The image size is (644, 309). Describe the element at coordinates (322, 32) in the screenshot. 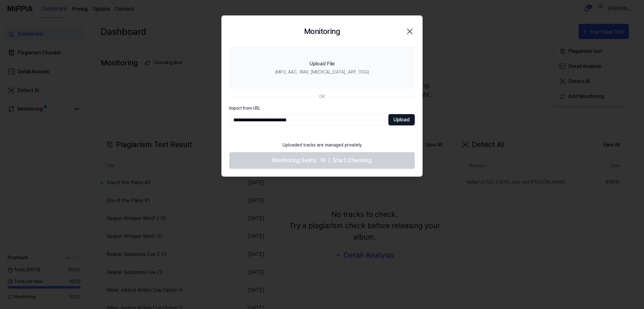

I see `h2: Monitoring` at that location.